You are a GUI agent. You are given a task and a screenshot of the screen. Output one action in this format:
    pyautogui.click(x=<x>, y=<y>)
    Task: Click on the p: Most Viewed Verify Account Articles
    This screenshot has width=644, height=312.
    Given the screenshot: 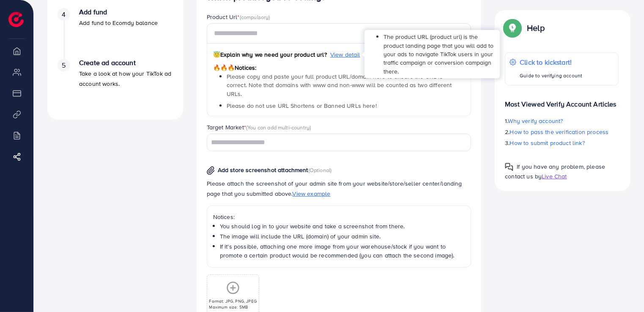 What is the action you would take?
    pyautogui.click(x=562, y=100)
    